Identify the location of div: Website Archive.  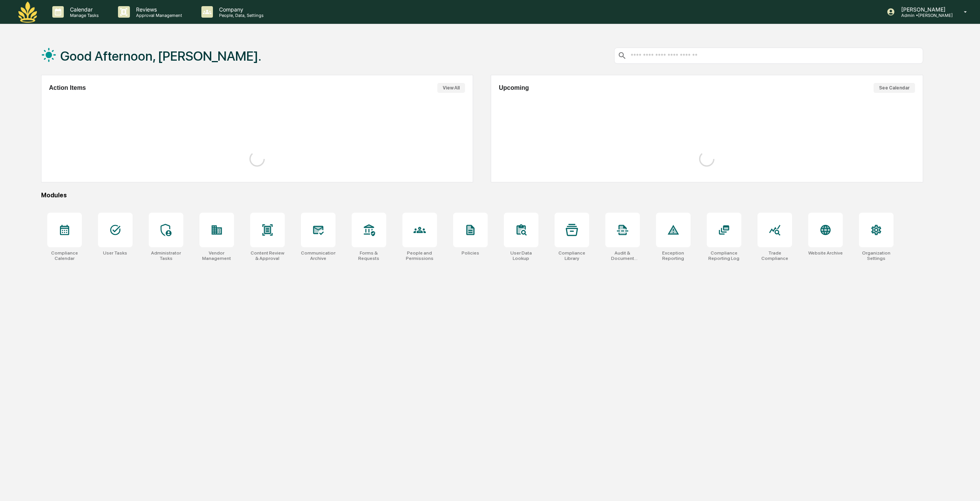
(825, 253).